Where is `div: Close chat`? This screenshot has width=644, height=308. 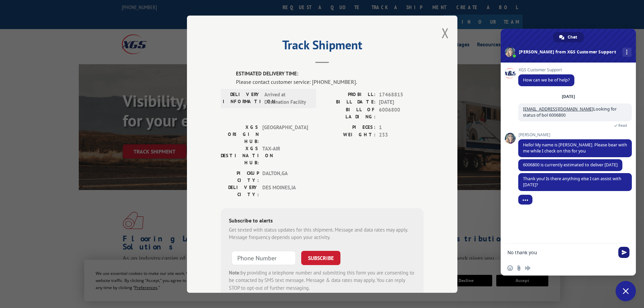 div: Close chat is located at coordinates (626, 291).